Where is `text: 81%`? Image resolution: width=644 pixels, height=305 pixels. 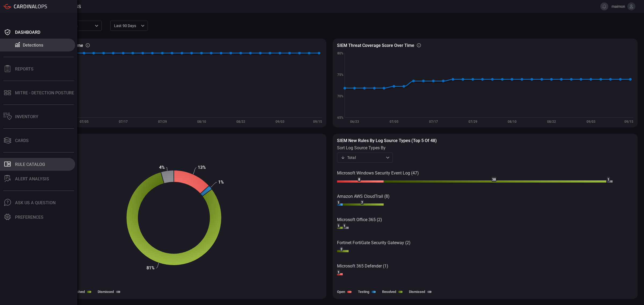
text: 81% is located at coordinates (151, 268).